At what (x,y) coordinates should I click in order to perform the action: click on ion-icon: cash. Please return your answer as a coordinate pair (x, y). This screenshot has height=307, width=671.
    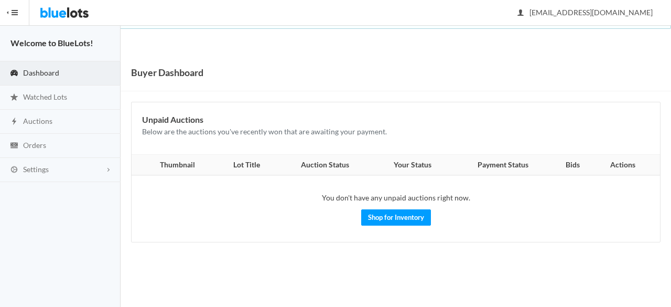
    Looking at the image, I should click on (14, 146).